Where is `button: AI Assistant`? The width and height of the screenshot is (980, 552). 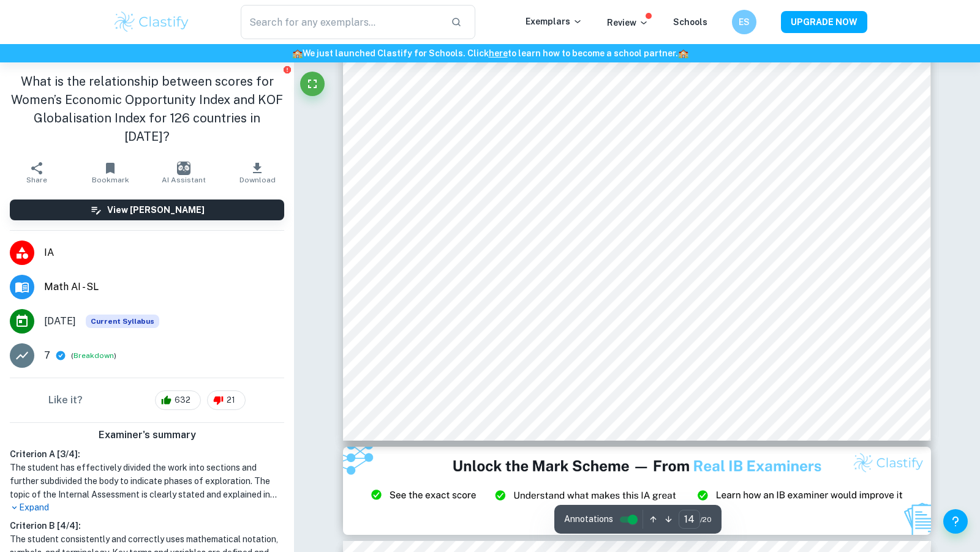 button: AI Assistant is located at coordinates (184, 172).